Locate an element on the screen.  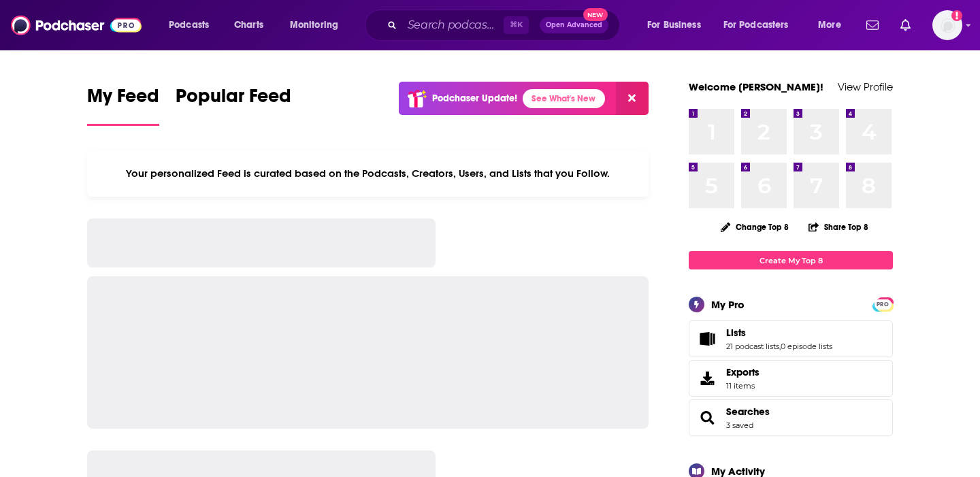
div: Search podcasts, credits, & more... is located at coordinates (505, 25).